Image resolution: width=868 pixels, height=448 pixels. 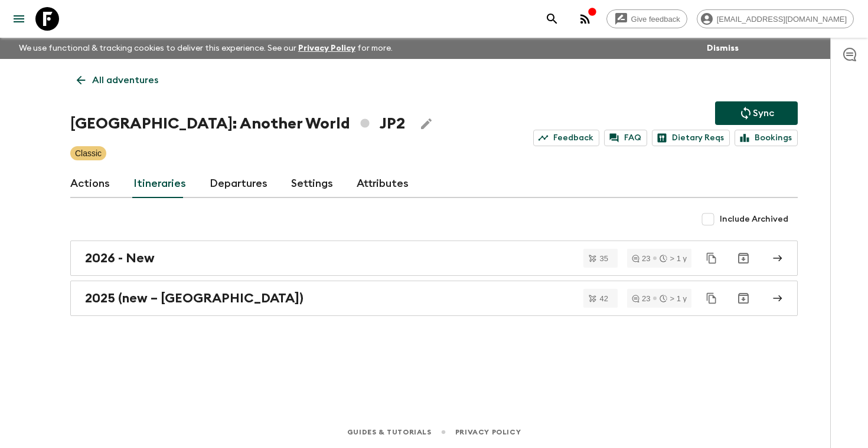 What do you see at coordinates (566, 138) in the screenshot?
I see `a: Feedback` at bounding box center [566, 138].